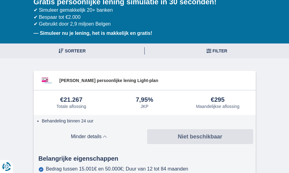  What do you see at coordinates (144, 100) in the screenshot?
I see `div: 7,95%` at bounding box center [144, 100].